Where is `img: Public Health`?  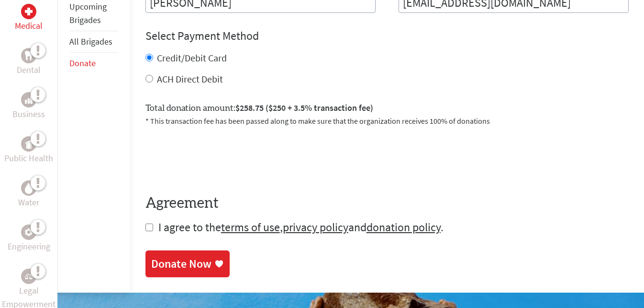 img: Public Health is located at coordinates (29, 144).